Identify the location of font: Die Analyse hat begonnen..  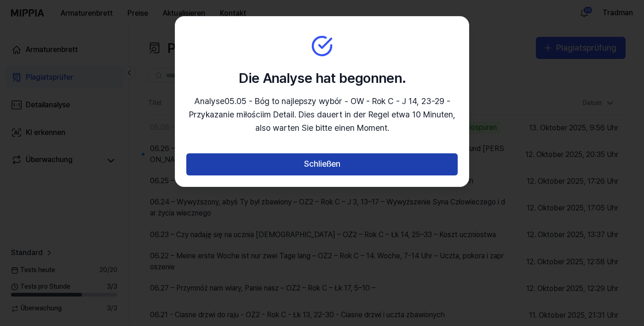
(322, 78).